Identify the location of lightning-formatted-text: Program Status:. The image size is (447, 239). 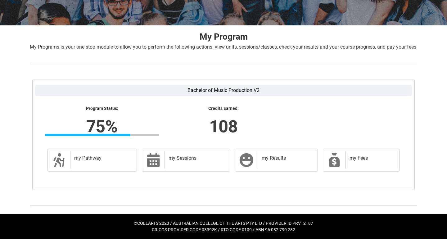
(102, 109).